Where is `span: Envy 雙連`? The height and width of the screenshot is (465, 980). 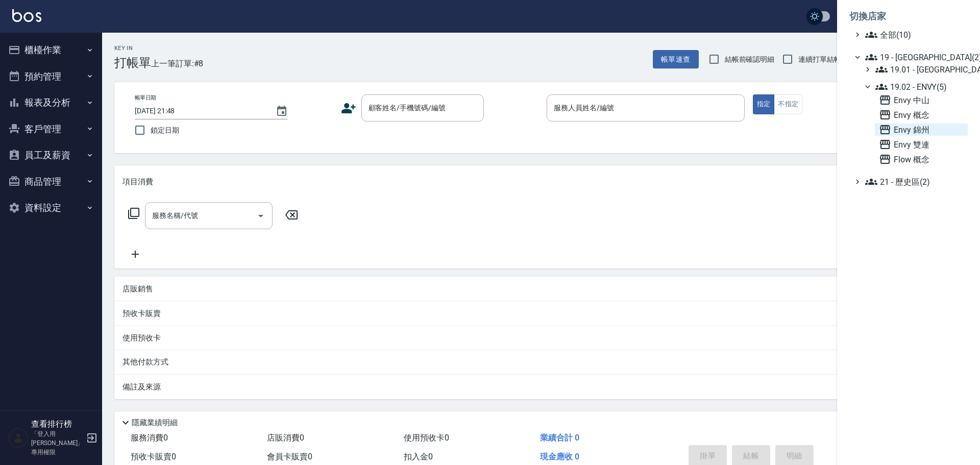
span: Envy 雙連 is located at coordinates (921, 144).